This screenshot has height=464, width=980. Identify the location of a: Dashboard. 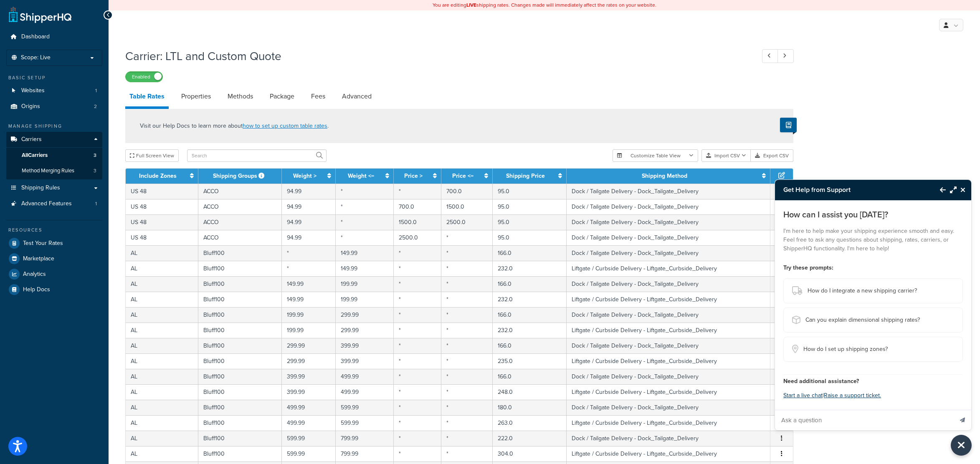
(54, 36).